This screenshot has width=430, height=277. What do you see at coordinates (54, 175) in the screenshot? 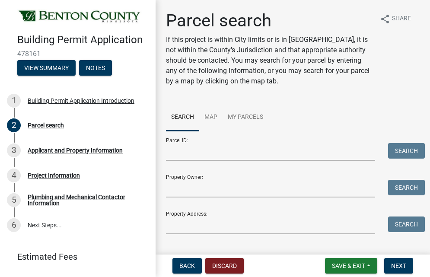
I see `div: Project Information` at bounding box center [54, 175].